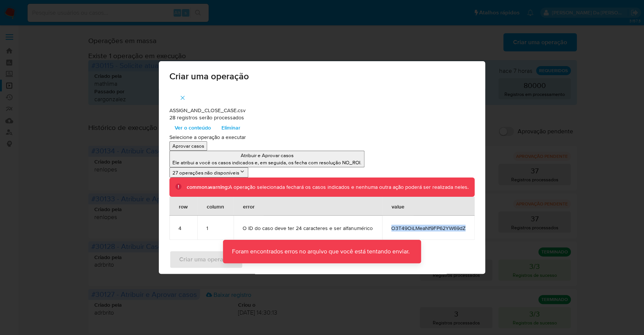  I want to click on button: Aprovar casos, so click(188, 146).